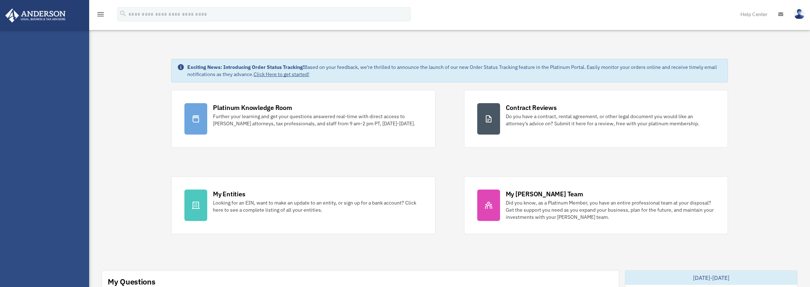 The image size is (810, 287). Describe the element at coordinates (123, 14) in the screenshot. I see `i: search` at that location.